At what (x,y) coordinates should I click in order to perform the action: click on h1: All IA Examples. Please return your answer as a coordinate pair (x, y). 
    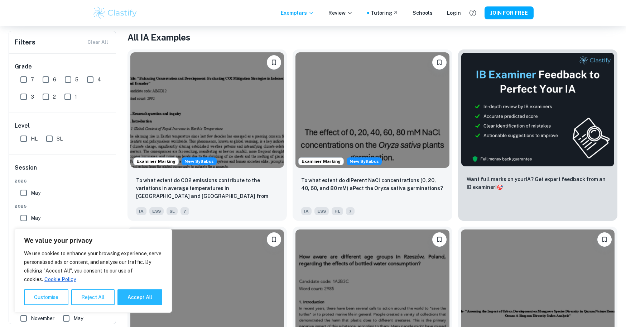
    Looking at the image, I should click on (372, 37).